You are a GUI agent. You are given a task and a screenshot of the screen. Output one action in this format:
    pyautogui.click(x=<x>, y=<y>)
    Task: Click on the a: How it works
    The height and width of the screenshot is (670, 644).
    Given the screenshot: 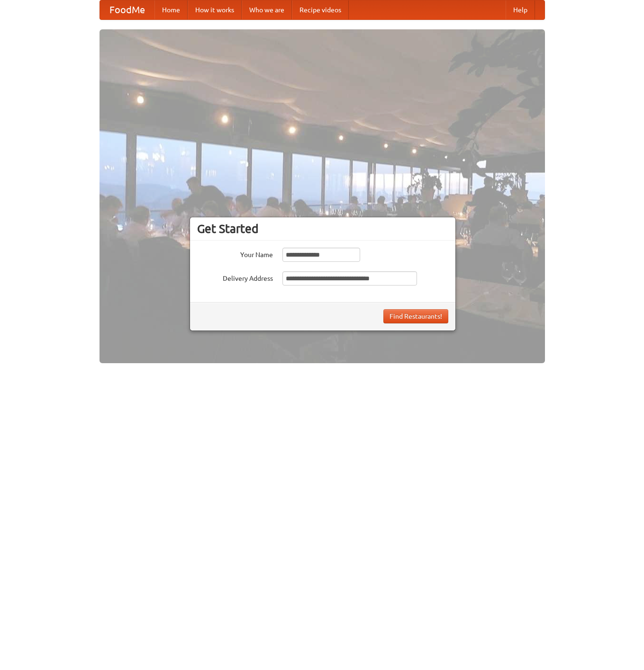 What is the action you would take?
    pyautogui.click(x=215, y=10)
    